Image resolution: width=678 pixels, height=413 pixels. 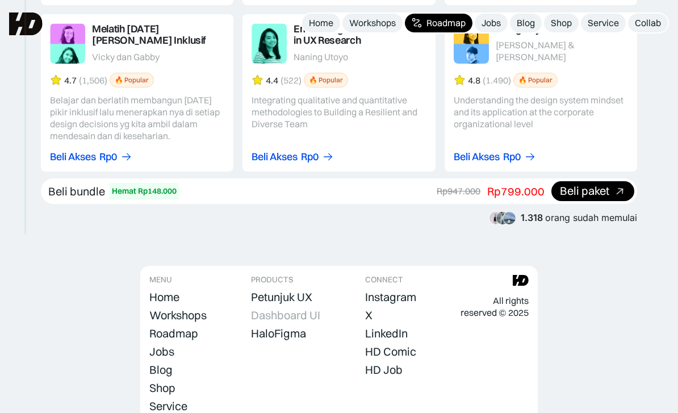 I want to click on div: orang sudah memulai, so click(x=579, y=218).